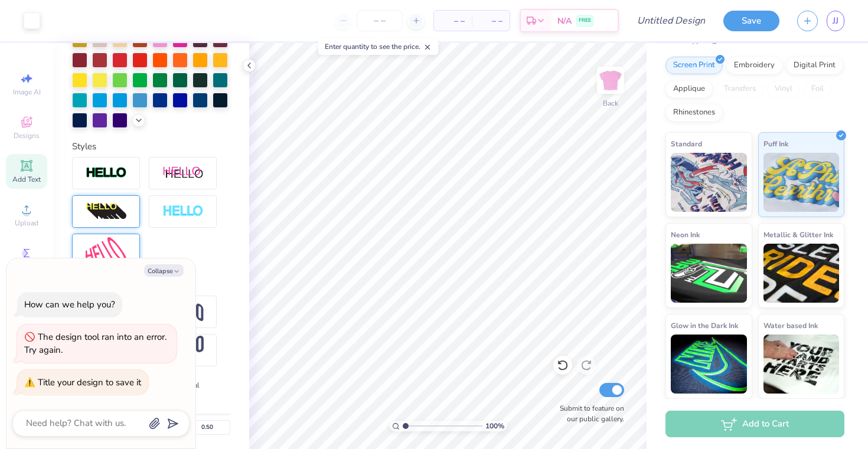 This screenshot has height=449, width=868. I want to click on span: FREE, so click(585, 21).